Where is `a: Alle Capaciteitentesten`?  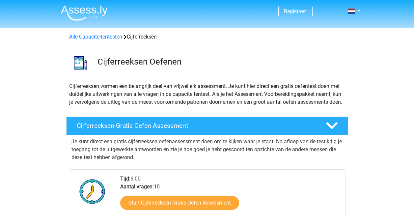
a: Alle Capaciteitentesten is located at coordinates (96, 37).